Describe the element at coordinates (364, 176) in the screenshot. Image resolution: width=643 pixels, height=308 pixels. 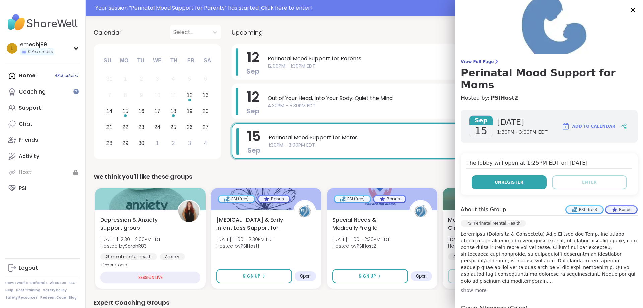
I see `div: We think you'll like these groups` at that location.